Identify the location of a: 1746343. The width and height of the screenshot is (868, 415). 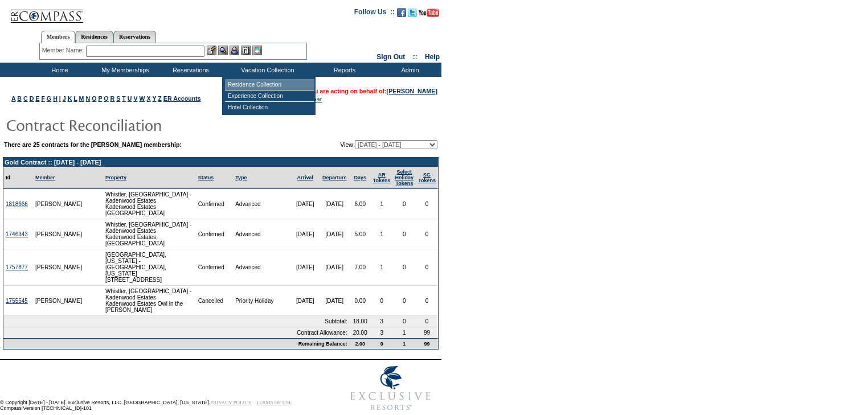
(17, 234).